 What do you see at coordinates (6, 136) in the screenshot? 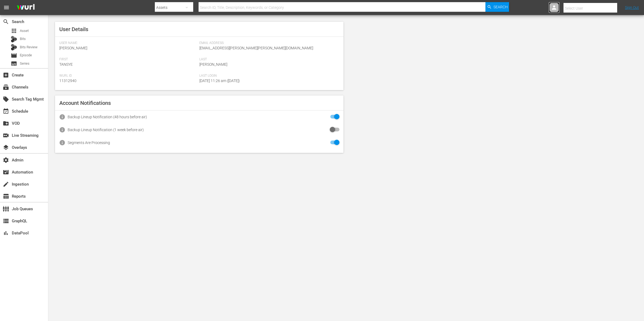
I see `span: Live Streaming` at bounding box center [6, 136].